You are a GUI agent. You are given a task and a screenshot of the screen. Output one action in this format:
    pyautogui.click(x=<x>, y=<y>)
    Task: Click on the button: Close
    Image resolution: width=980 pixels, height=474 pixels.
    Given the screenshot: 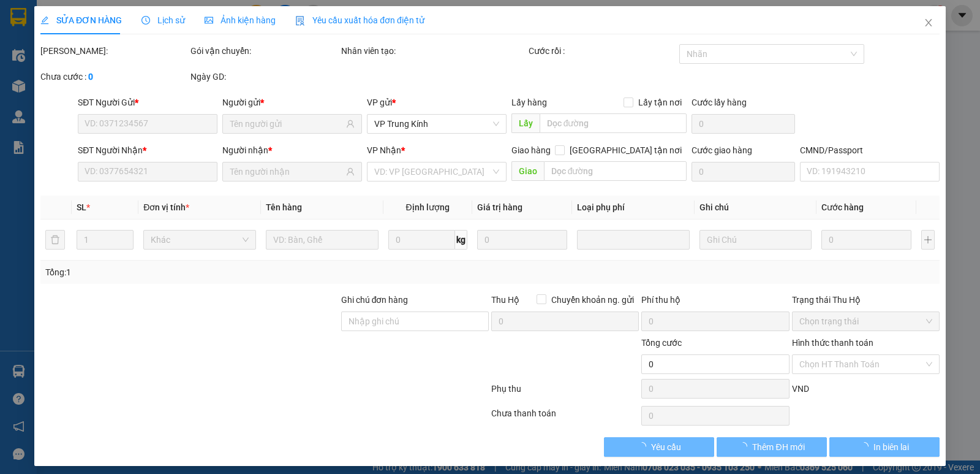 What is the action you would take?
    pyautogui.click(x=928, y=23)
    